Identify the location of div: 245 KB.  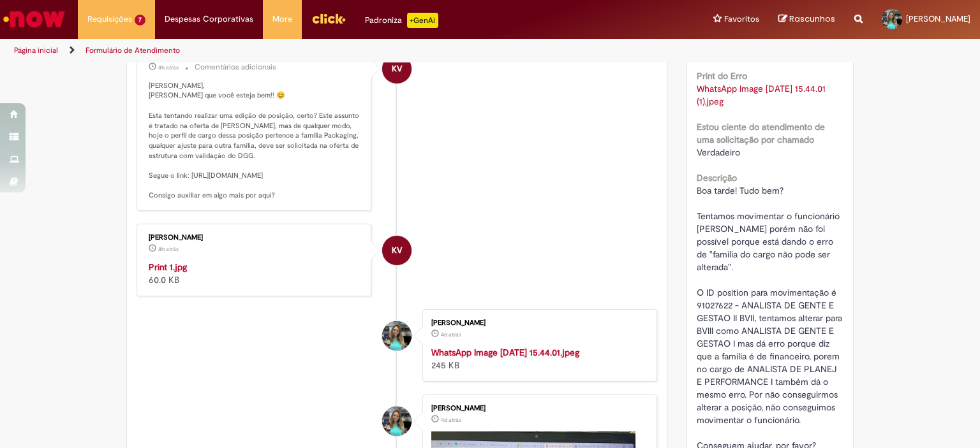
(537, 359).